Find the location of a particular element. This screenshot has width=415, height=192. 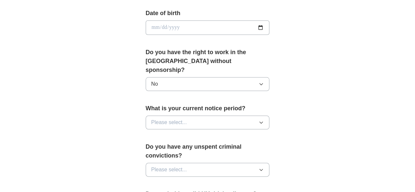

span: No is located at coordinates (155, 84).